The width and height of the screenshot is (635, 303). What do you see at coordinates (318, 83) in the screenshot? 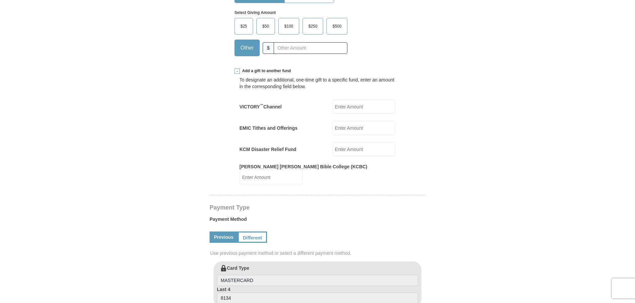
I see `div: To designate an additional, one-time gift to a specific fund, enter an amount in the correspondin...` at bounding box center [318, 83].